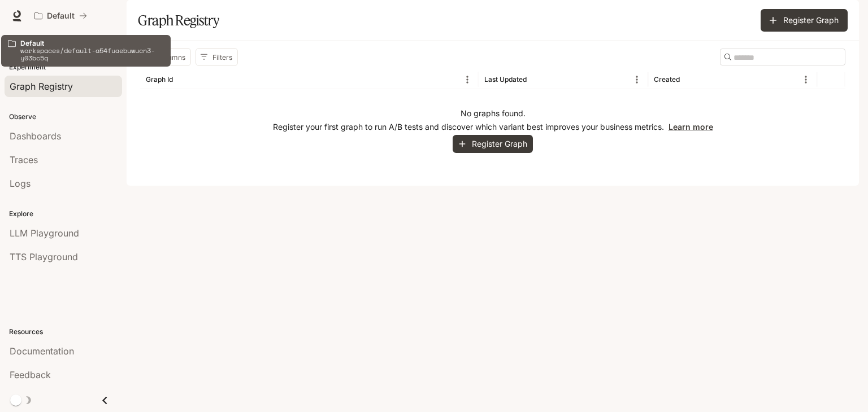 Image resolution: width=868 pixels, height=412 pixels. What do you see at coordinates (159, 79) in the screenshot?
I see `div: Graph Id` at bounding box center [159, 79].